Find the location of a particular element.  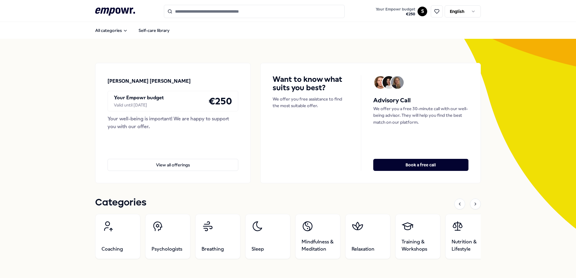

input: Search for products, categories or subcategories is located at coordinates (254, 11).